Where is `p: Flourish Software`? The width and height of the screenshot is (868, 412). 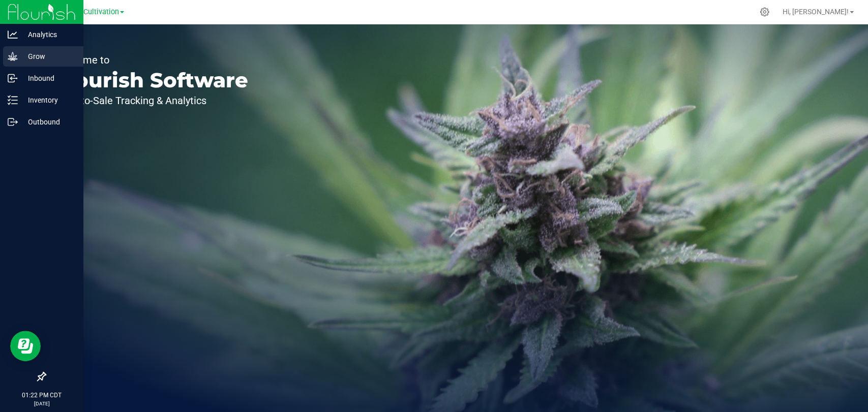 p: Flourish Software is located at coordinates (152, 80).